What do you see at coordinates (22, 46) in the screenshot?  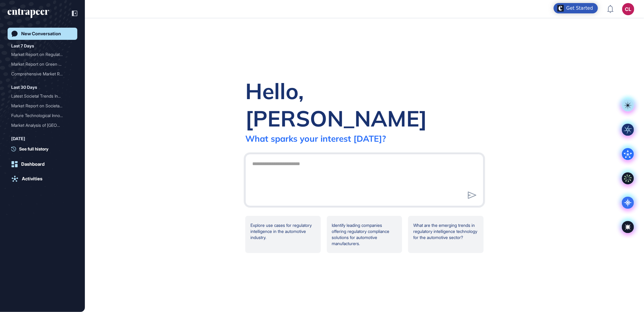 I see `div: Last 7 Days` at bounding box center [22, 46].